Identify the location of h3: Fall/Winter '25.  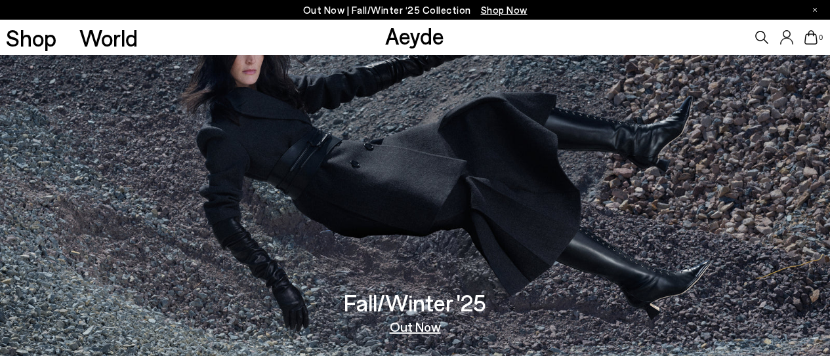
(415, 302).